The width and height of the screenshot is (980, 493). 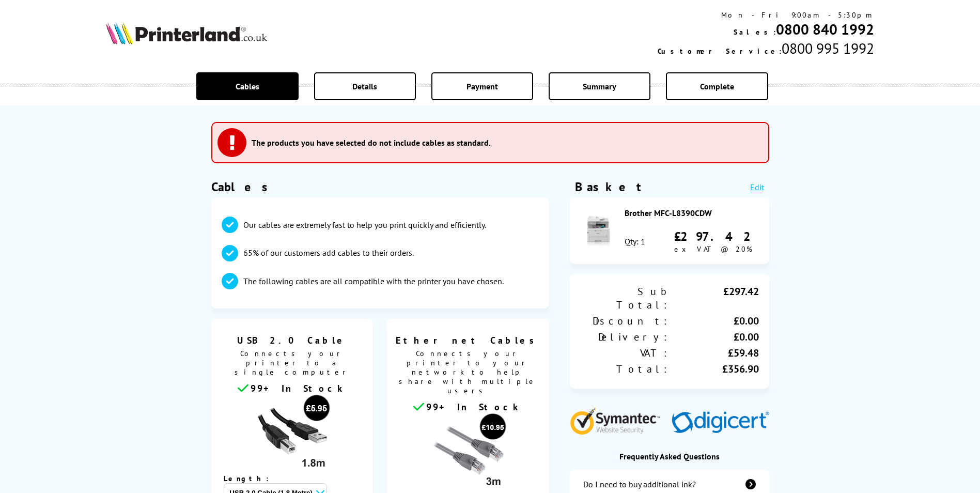 What do you see at coordinates (293, 340) in the screenshot?
I see `span: USB 2.0 Cable` at bounding box center [293, 340].